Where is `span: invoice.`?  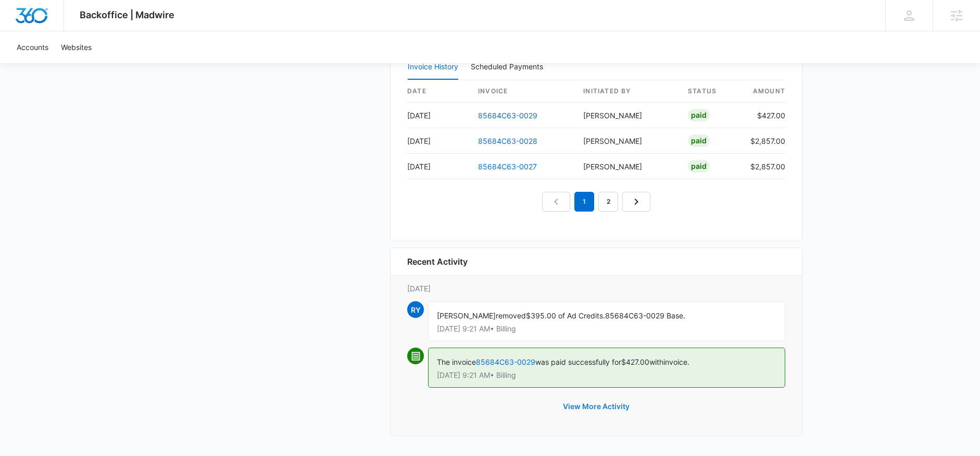 span: invoice. is located at coordinates (676, 362).